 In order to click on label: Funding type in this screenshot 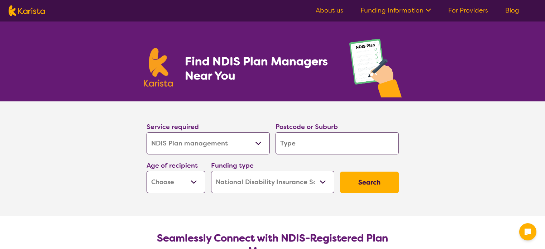, I will do `click(232, 166)`.